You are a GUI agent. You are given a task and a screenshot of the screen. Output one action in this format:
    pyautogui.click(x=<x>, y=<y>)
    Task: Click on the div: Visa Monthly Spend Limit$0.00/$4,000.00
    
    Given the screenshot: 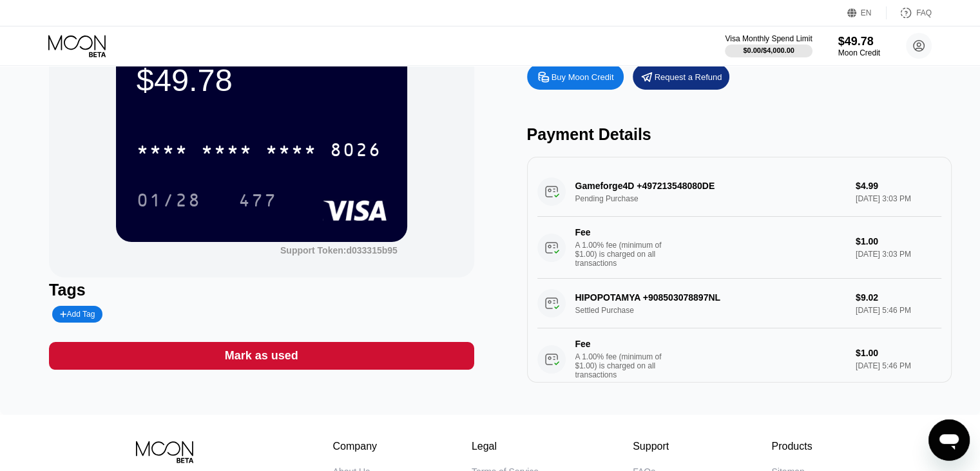 What is the action you would take?
    pyautogui.click(x=768, y=46)
    